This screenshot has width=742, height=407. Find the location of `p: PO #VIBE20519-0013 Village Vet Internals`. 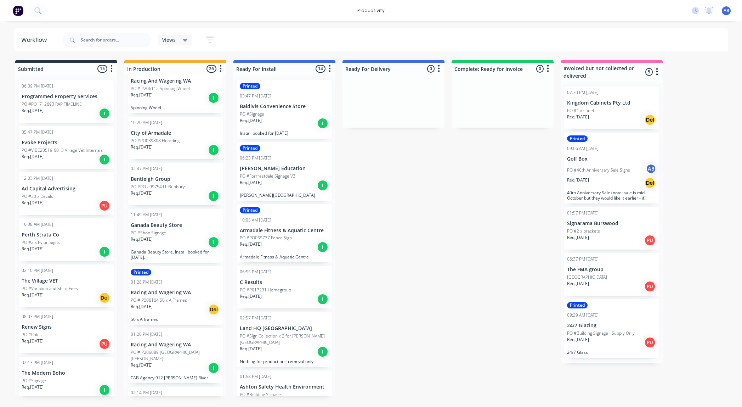

p: PO #VIBE20519-0013 Village Vet Internals is located at coordinates (62, 150).